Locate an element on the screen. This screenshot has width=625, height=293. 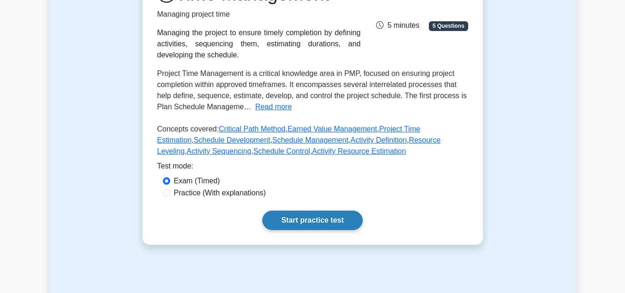
a: Earned Value Management is located at coordinates (332, 129).